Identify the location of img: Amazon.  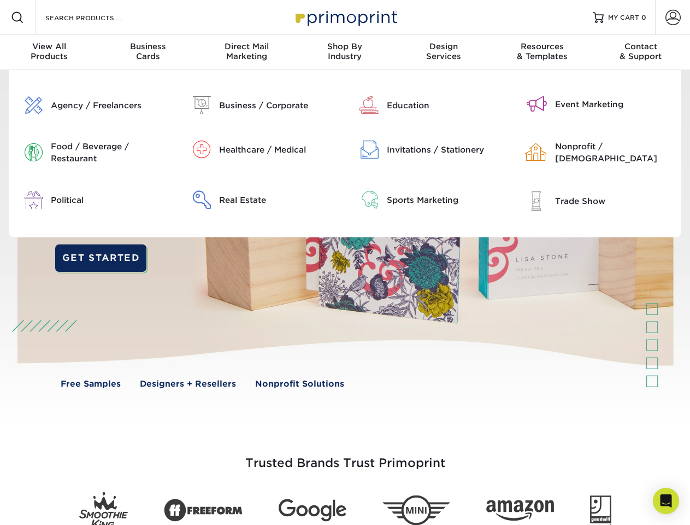
(520, 510).